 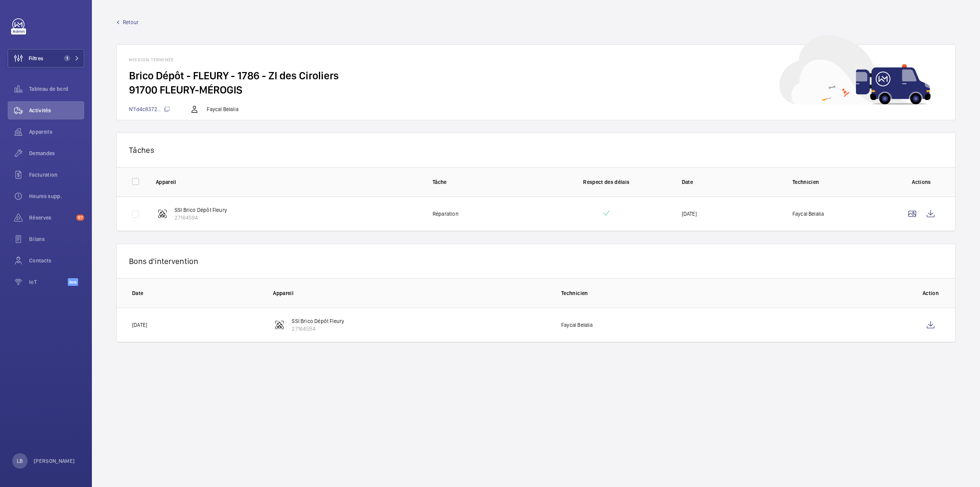 I want to click on img: car delivery, so click(x=854, y=70).